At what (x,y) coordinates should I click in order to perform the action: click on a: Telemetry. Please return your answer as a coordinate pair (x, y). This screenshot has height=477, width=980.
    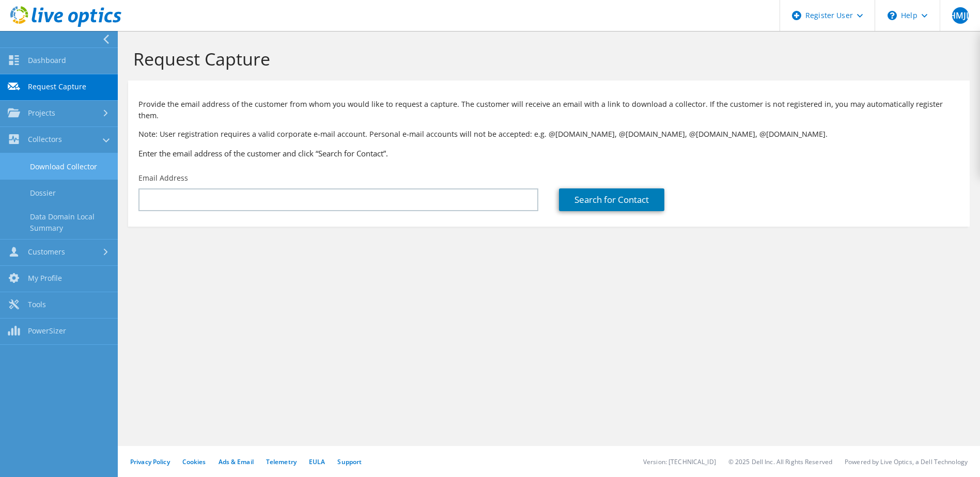
    Looking at the image, I should click on (281, 462).